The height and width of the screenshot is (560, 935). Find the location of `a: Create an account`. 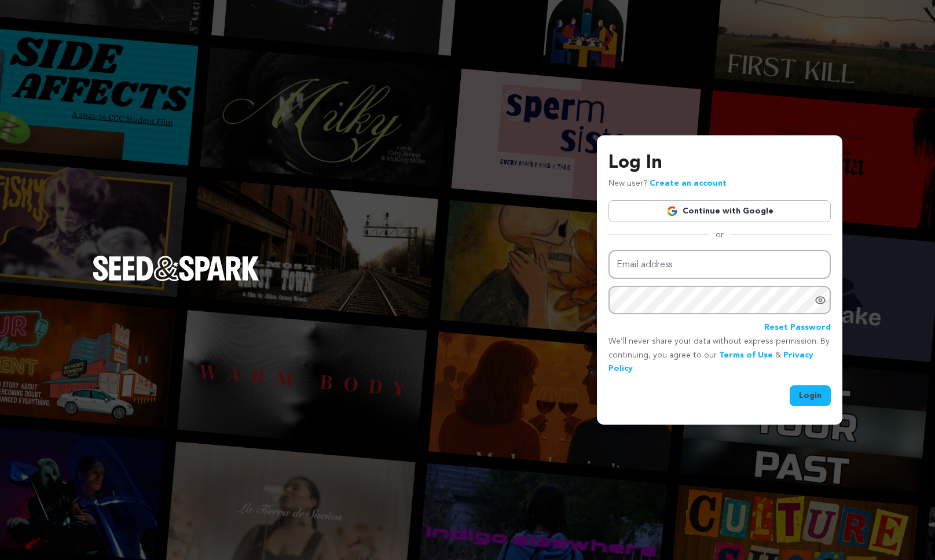

a: Create an account is located at coordinates (688, 183).